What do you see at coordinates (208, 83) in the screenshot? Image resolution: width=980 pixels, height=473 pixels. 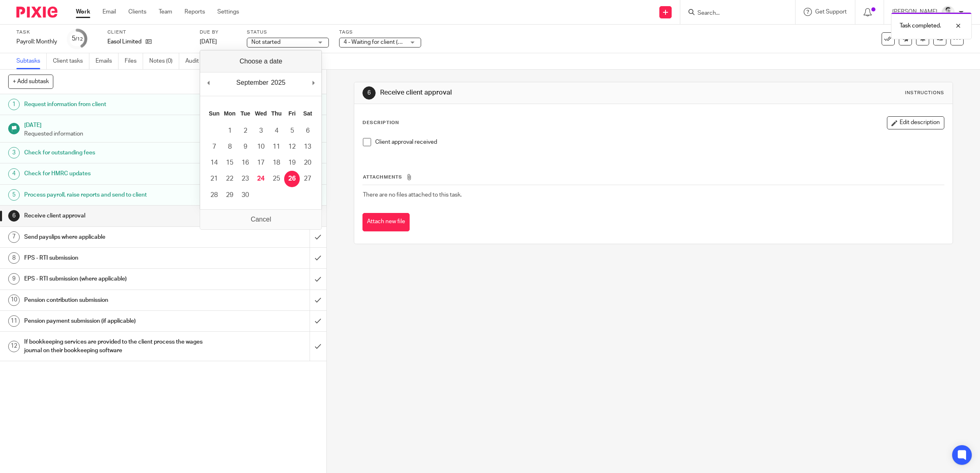 I see `button: Previous Month` at bounding box center [208, 83].